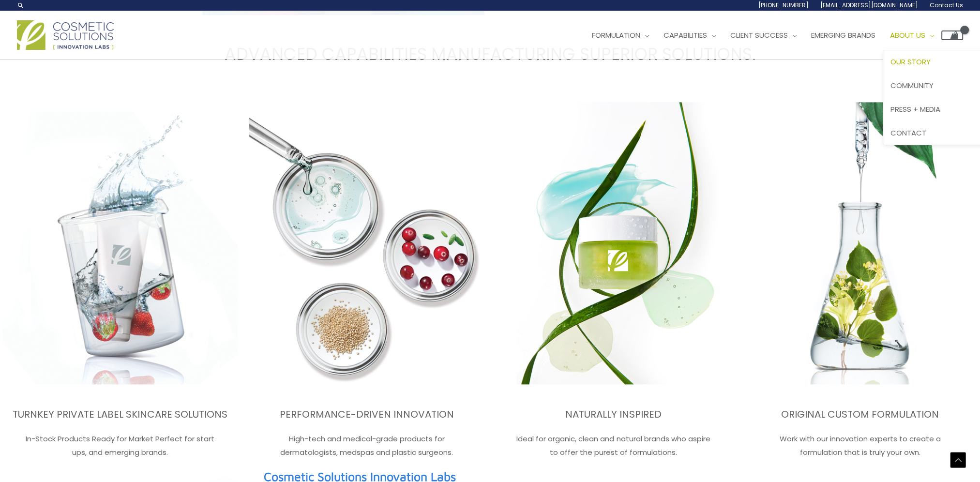  I want to click on a: Search icon link, so click(20, 5).